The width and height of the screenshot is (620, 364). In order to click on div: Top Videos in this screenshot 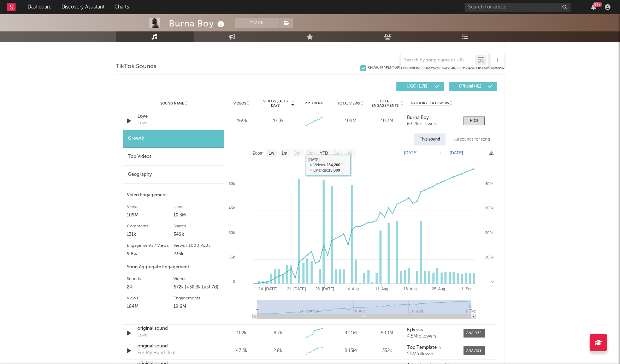, I will do `click(173, 157)`.